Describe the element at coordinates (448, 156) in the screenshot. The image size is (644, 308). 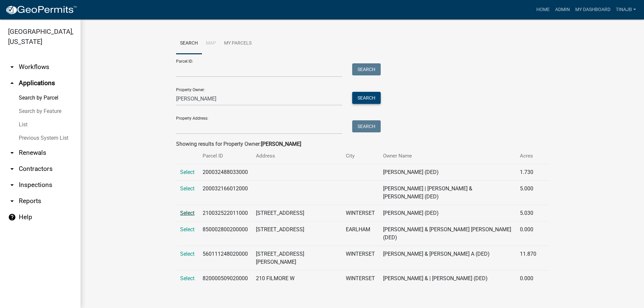
I see `th: Owner Name` at that location.